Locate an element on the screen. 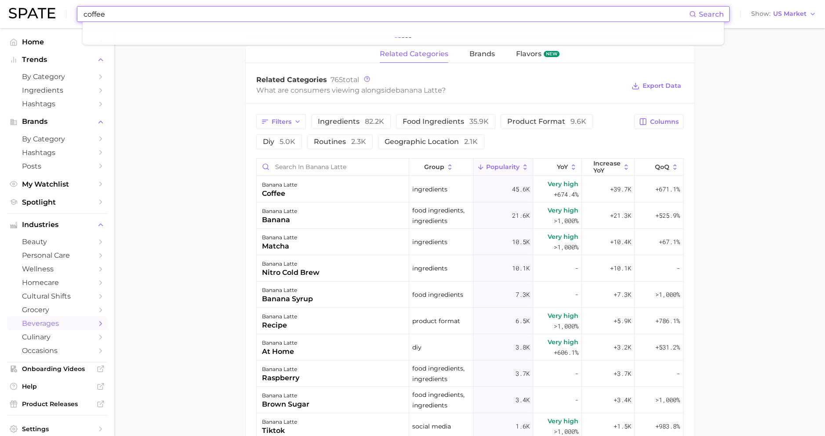 This screenshot has height=436, width=825. span: Search is located at coordinates (711, 14).